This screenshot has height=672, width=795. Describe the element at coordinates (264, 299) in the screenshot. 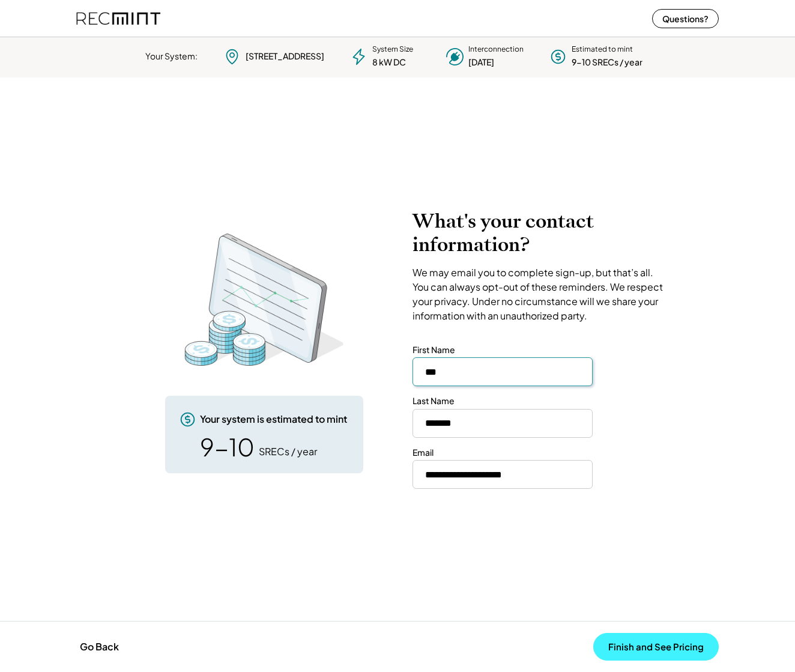

I see `img: RecMintArtboard%203%20copy%204.png` at that location.